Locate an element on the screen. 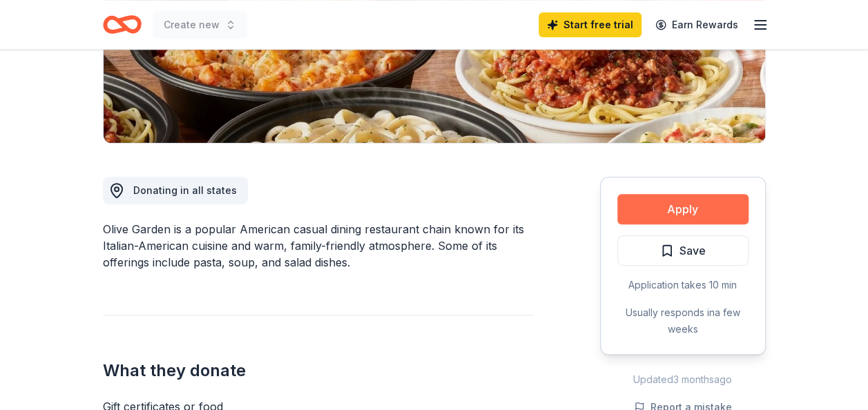 This screenshot has height=410, width=868. div: Olive Garden is a popular American casual dining restaurant chain known for its Italian-American ... is located at coordinates (319, 245).